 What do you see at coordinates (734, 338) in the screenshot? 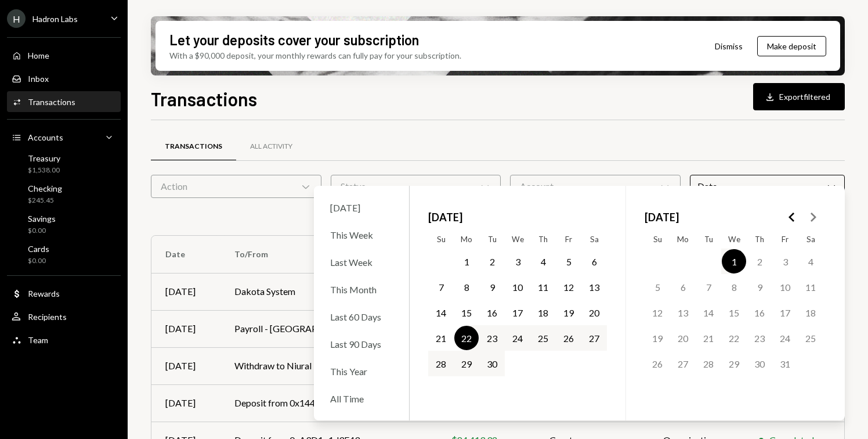
I see `button: Wednesday, October 22nd, 2025` at bounding box center [734, 338].